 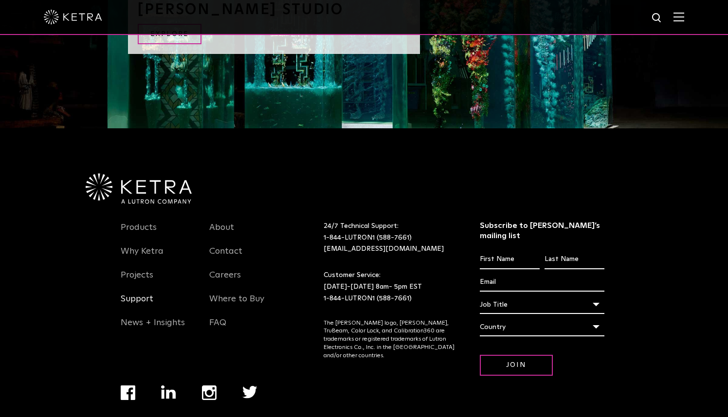 What do you see at coordinates (542, 305) in the screenshot?
I see `div: Job Title` at bounding box center [542, 305].